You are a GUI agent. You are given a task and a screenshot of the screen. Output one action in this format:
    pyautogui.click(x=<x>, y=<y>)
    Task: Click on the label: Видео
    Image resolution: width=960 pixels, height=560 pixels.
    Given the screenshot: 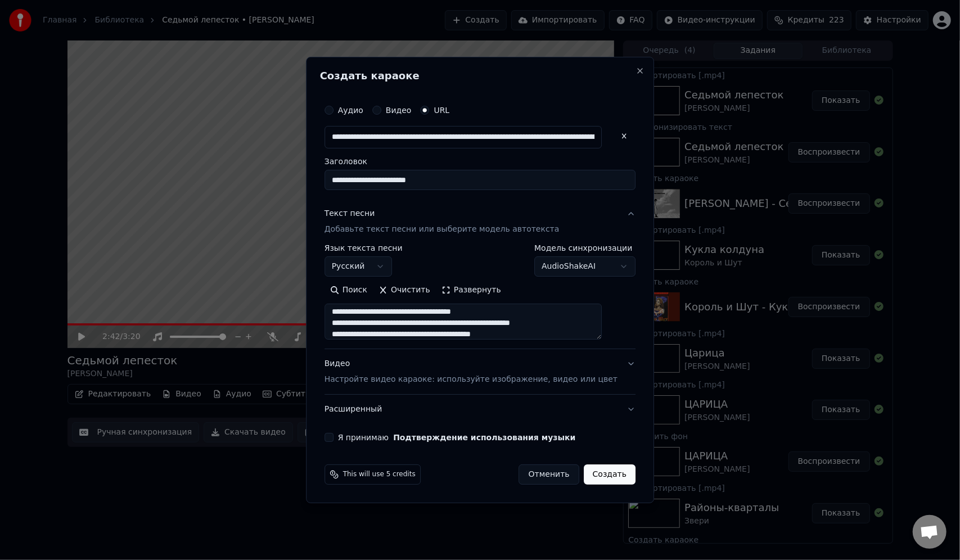 What is the action you would take?
    pyautogui.click(x=399, y=110)
    